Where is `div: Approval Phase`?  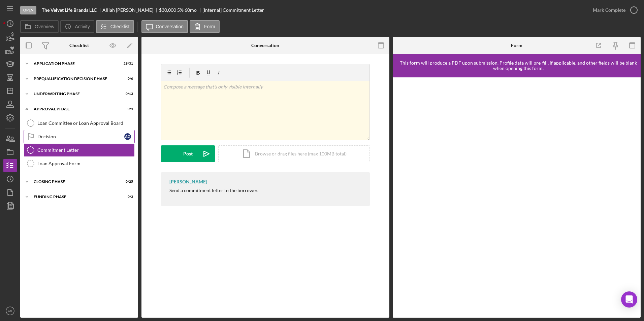 div: Approval Phase is located at coordinates (75, 109).